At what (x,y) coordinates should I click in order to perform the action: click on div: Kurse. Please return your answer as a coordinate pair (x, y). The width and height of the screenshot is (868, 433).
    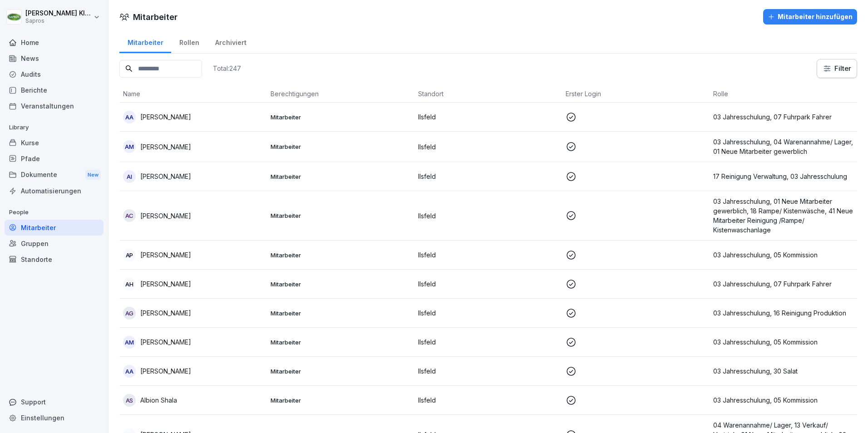
    Looking at the image, I should click on (54, 142).